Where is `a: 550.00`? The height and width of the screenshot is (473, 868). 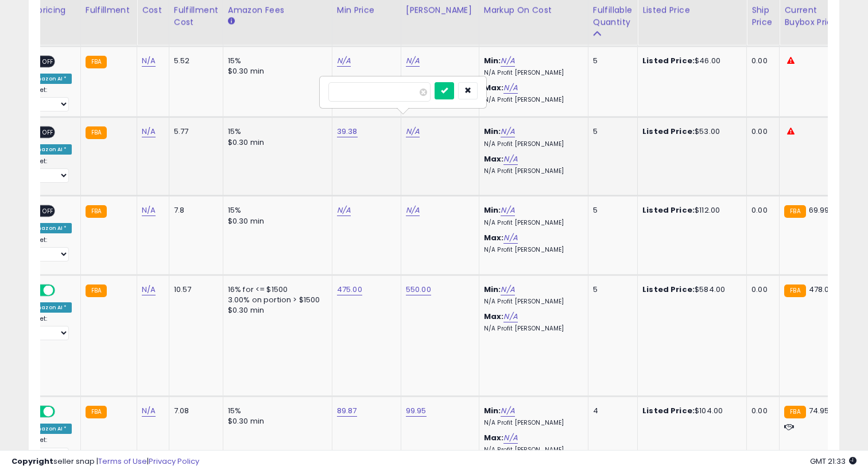 a: 550.00 is located at coordinates (418, 289).